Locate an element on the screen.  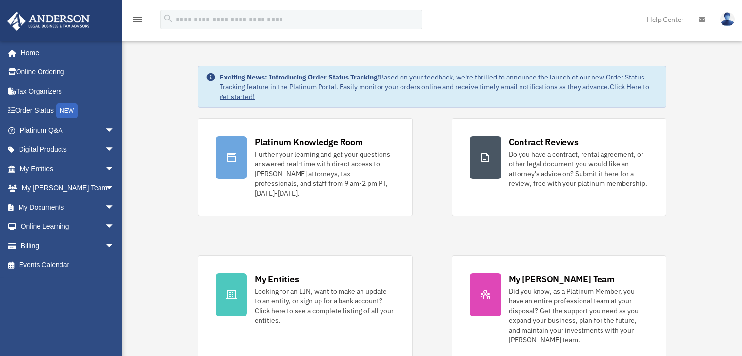
a: Order StatusNEW is located at coordinates (68, 111).